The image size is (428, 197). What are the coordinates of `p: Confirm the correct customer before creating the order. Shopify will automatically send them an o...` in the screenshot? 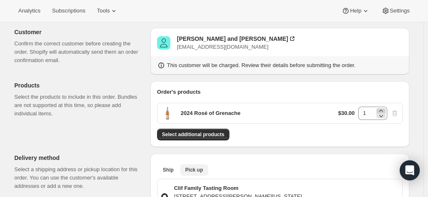 It's located at (79, 52).